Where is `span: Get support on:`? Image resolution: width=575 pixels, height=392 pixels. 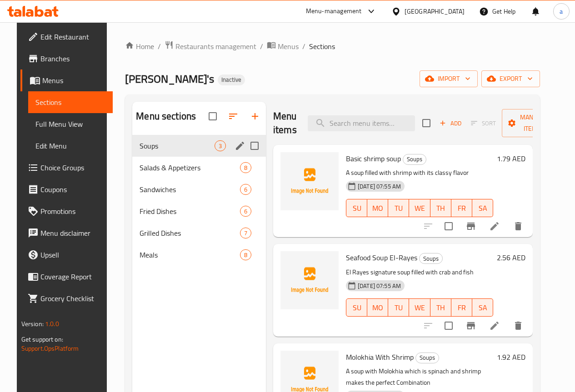
span: Get support on: is located at coordinates (42, 340).